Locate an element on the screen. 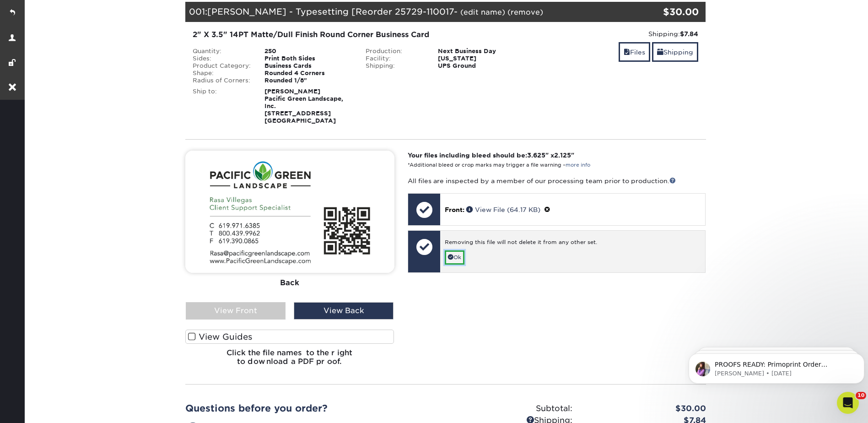 This screenshot has width=868, height=423. div: Back is located at coordinates (290, 283).